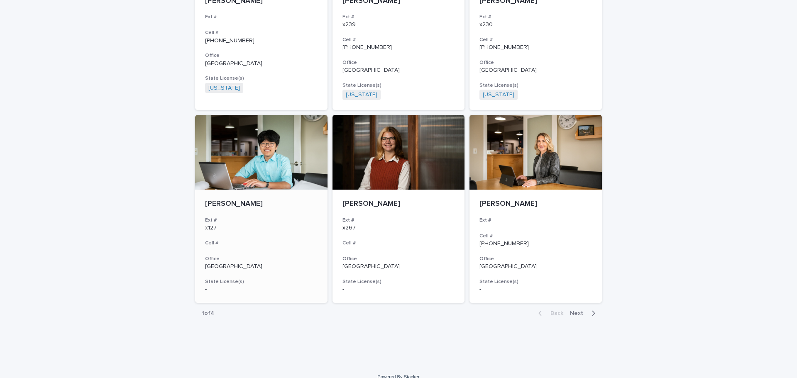 The height and width of the screenshot is (378, 797). Describe the element at coordinates (211, 228) in the screenshot. I see `a: x127` at that location.